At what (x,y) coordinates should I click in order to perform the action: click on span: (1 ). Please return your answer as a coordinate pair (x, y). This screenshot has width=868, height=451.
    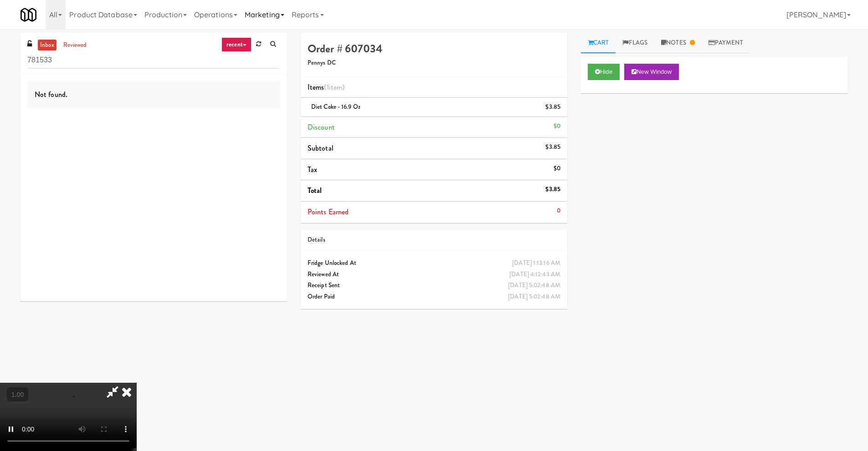
    Looking at the image, I should click on (334, 87).